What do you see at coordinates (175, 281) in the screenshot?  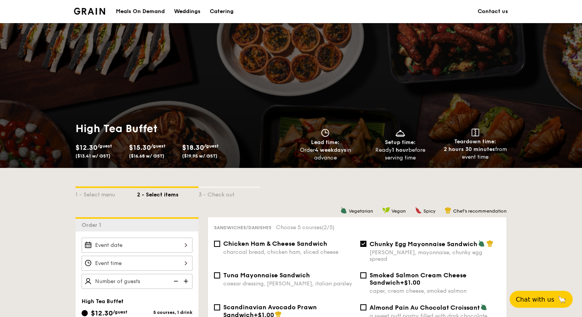 I see `img: icon-reduce.1d2dbef1.svg` at bounding box center [175, 281].